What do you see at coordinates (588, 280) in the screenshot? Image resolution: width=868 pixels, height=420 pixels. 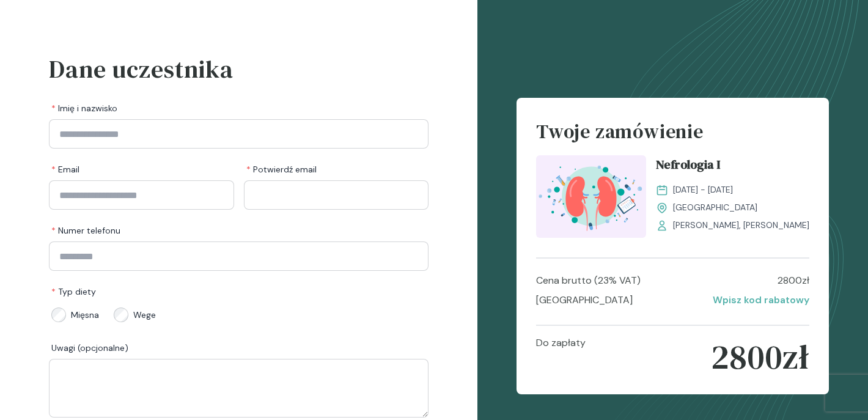 I see `p: Cena brutto (23% VAT)` at bounding box center [588, 280].